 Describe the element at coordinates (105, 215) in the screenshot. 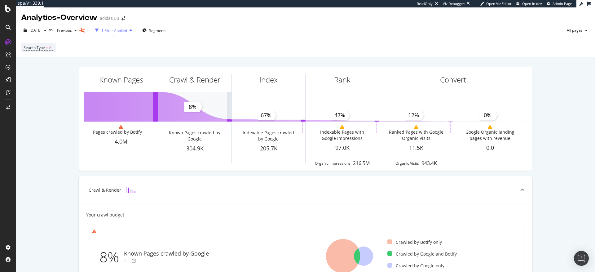

I see `div: Your crawl budget` at that location.